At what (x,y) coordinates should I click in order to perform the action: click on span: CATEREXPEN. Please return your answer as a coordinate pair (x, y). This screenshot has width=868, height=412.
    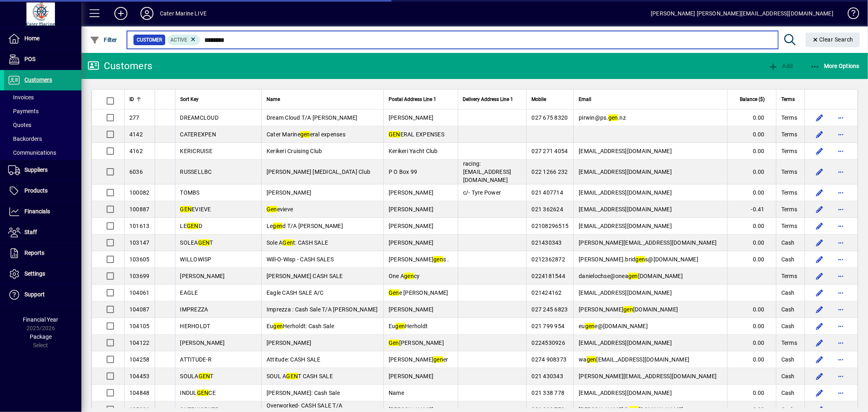
    Looking at the image, I should click on (198, 134).